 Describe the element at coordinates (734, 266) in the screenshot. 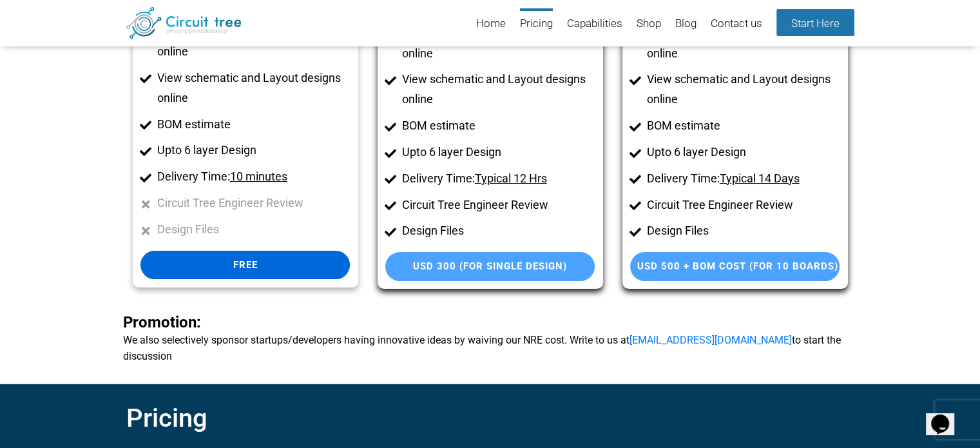

I see `a: USD 500 + BOM Cost (For 10 Boards)` at that location.